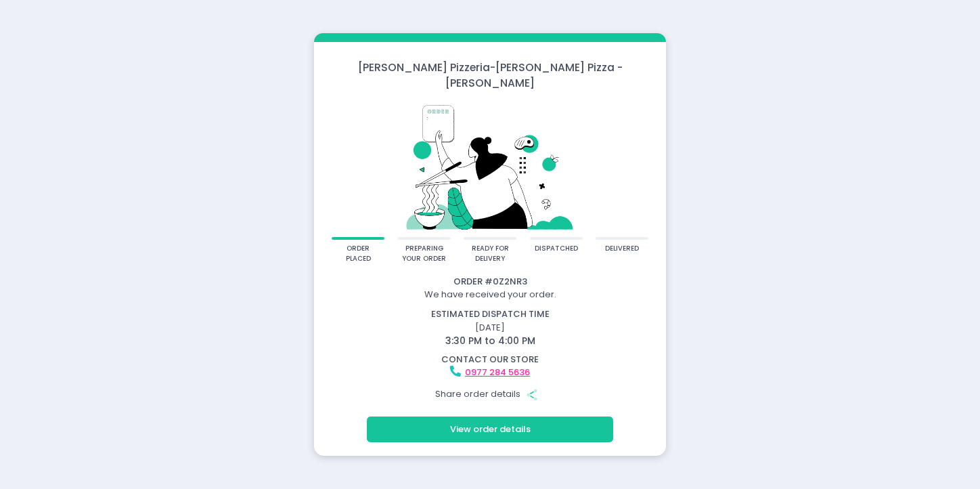 The height and width of the screenshot is (489, 980). Describe the element at coordinates (490, 295) in the screenshot. I see `div: We have received your order.` at that location.